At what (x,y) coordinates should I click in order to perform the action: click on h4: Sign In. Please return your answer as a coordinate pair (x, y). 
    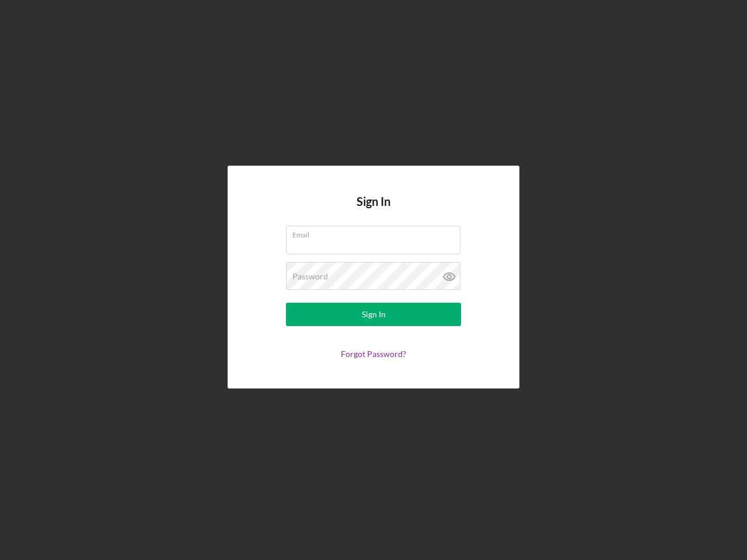
    Looking at the image, I should click on (374, 210).